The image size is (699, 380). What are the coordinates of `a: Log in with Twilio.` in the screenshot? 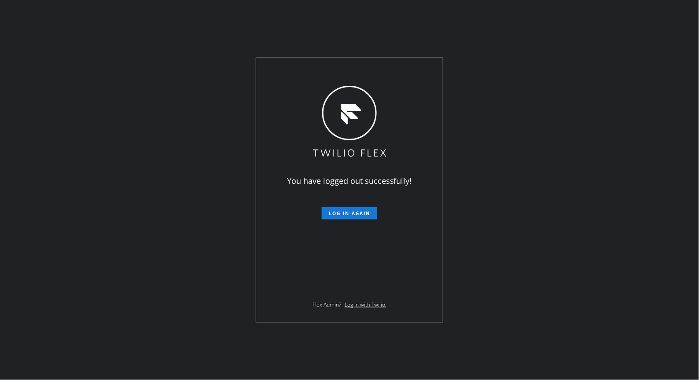 It's located at (365, 305).